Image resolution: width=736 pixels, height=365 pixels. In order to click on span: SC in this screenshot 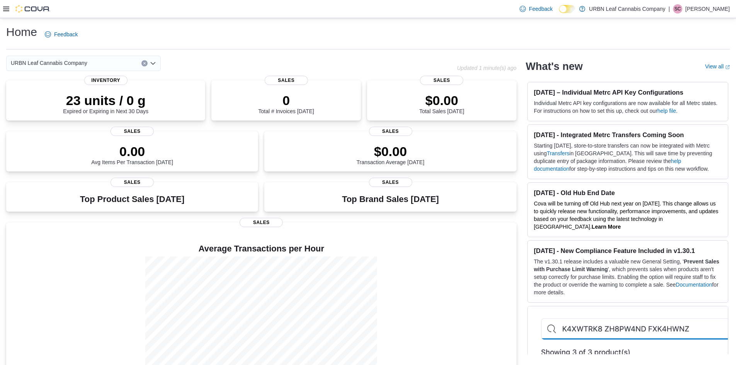, I will do `click(678, 9)`.